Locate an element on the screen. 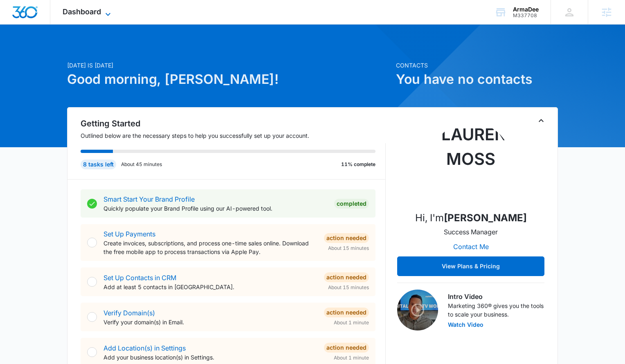  img: Intro Video is located at coordinates (417, 310).